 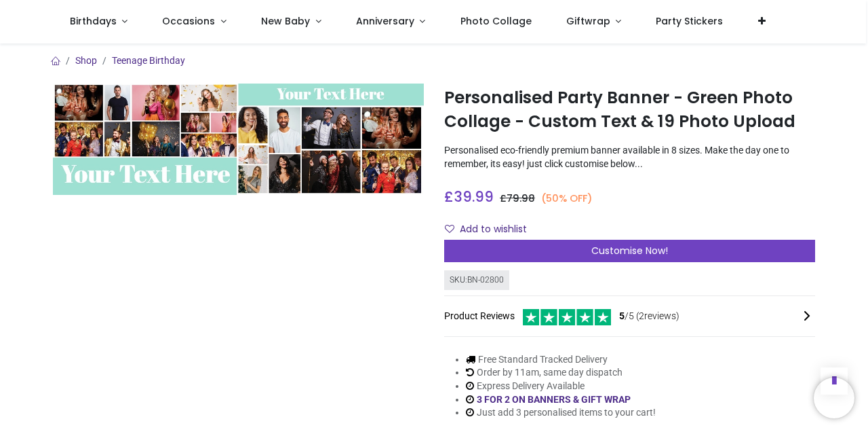 I want to click on p: Personalised eco-friendly premium banner available in 8 sizes. Make the day one to remember, its ..., so click(x=630, y=157).